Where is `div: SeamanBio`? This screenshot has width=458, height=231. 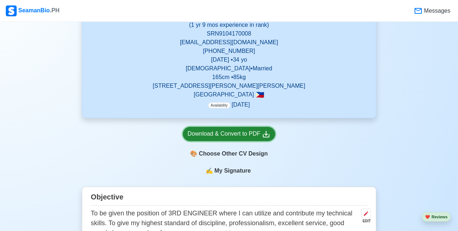
div: SeamanBio is located at coordinates (33, 11).